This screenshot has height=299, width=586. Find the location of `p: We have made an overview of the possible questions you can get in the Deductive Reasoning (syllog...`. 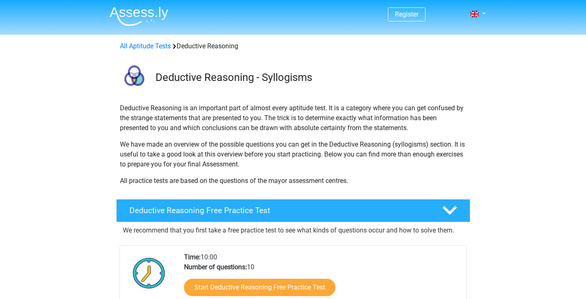

p: We have made an overview of the possible questions you can get in the Deductive Reasoning (syllog... is located at coordinates (293, 155).